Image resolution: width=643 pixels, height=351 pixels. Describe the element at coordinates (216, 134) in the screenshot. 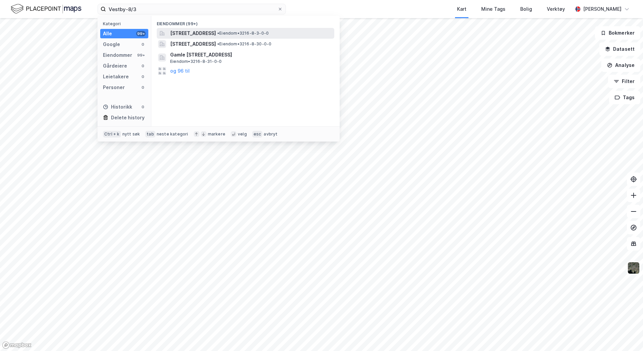

I see `div: markere` at that location.